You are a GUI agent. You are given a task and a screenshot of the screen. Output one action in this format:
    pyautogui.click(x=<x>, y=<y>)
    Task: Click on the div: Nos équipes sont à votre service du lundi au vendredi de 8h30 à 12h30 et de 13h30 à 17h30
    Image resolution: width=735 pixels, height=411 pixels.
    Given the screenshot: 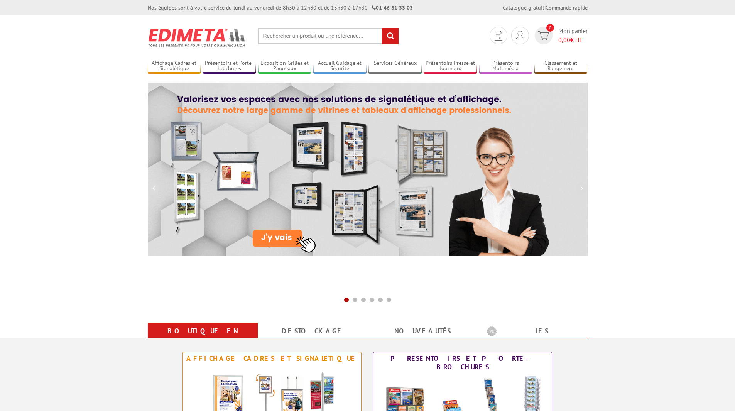 What is the action you would take?
    pyautogui.click(x=280, y=8)
    